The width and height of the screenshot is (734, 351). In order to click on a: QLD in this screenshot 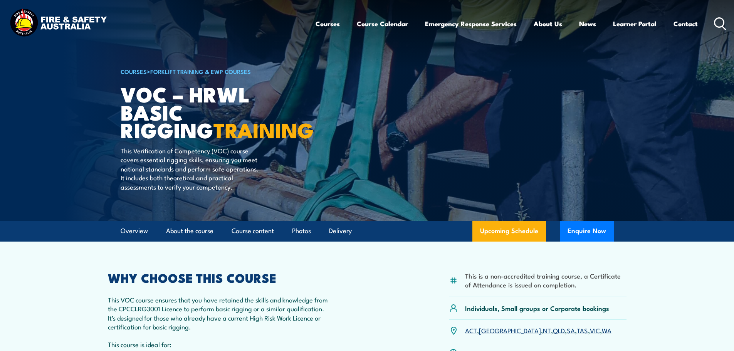, I will do `click(559, 330)`.